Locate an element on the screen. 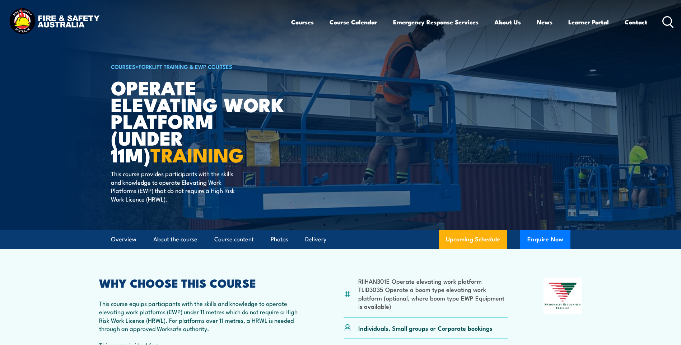 This screenshot has height=345, width=681. a: COURSES is located at coordinates (123, 66).